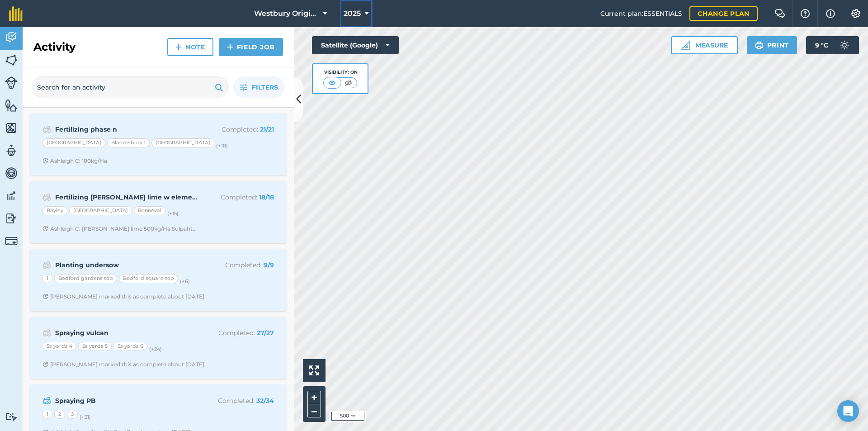  I want to click on a: Spraying vulcanCompleted: 27/275s yards 45s yards 55s yards 6(+24)Clock with arrow pointing clock..., so click(158, 348).